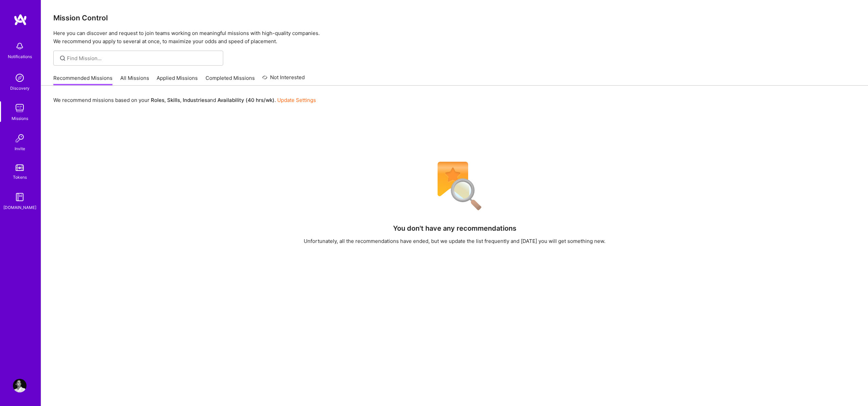  What do you see at coordinates (20, 119) in the screenshot?
I see `div: Missions` at bounding box center [20, 119].